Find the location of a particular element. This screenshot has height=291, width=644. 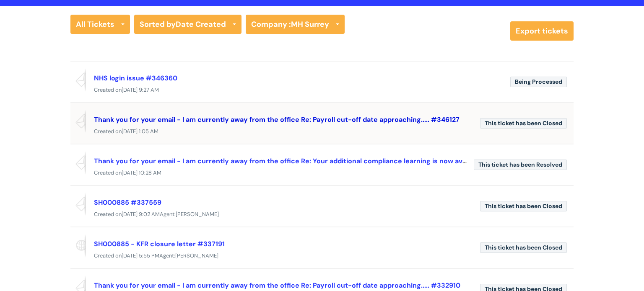

span: Reported via portal is located at coordinates (78, 246).